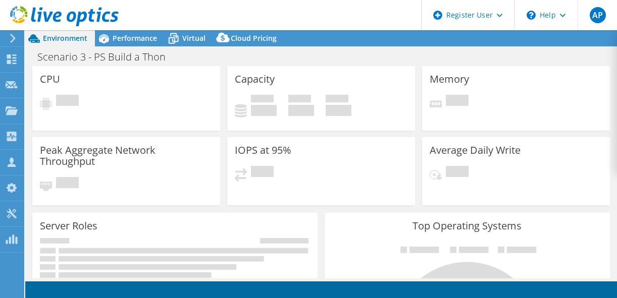 The height and width of the screenshot is (298, 617). Describe the element at coordinates (253, 38) in the screenshot. I see `span: Cloud Pricing` at that location.